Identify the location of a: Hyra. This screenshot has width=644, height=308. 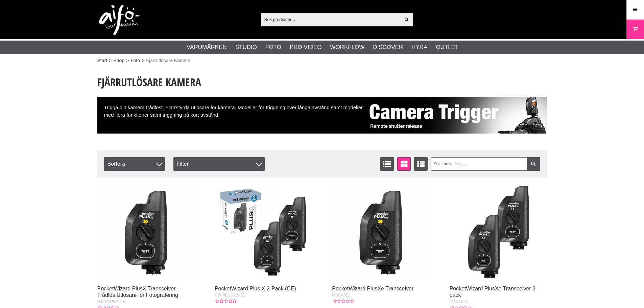
(419, 47).